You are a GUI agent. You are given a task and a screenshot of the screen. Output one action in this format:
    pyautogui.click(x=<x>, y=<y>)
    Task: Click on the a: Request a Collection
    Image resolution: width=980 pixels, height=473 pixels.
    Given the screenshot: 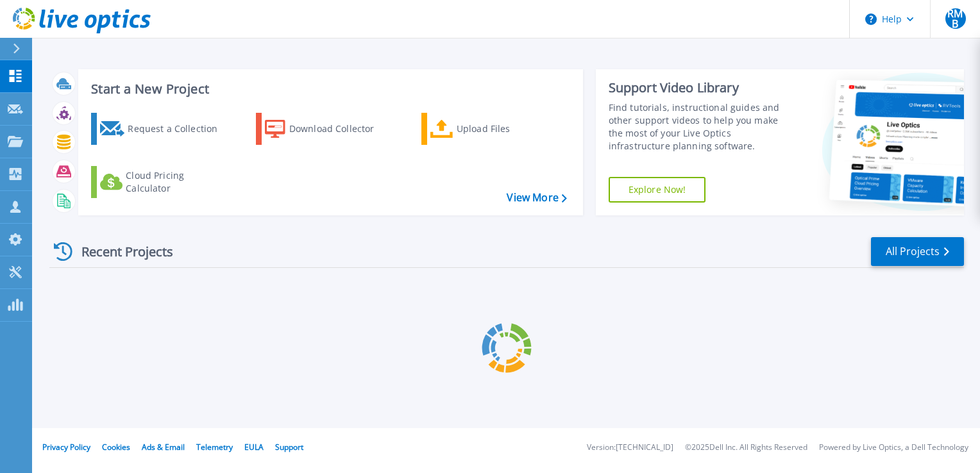 What is the action you would take?
    pyautogui.click(x=162, y=129)
    